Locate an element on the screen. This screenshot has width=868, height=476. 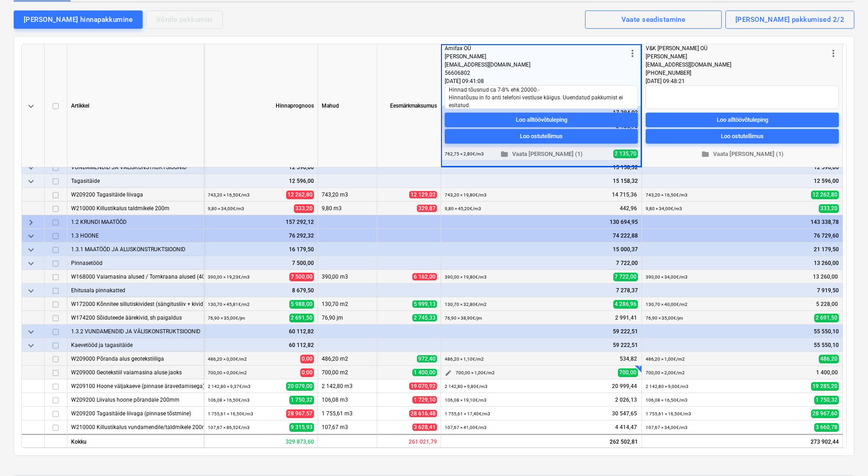
span: 442,96 is located at coordinates (628, 209).